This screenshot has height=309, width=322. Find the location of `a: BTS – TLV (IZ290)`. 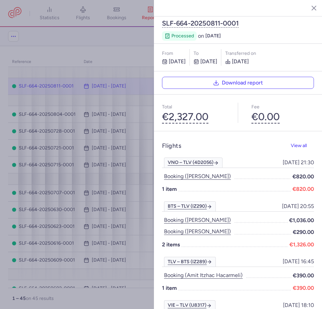

a: BTS – TLV (IZ290) is located at coordinates (190, 206).